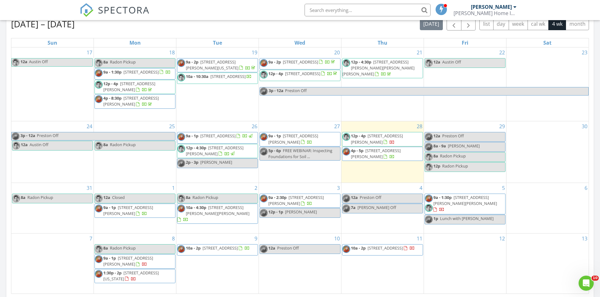  What do you see at coordinates (28, 136) in the screenshot?
I see `span: 3p - 12a` at bounding box center [28, 136].